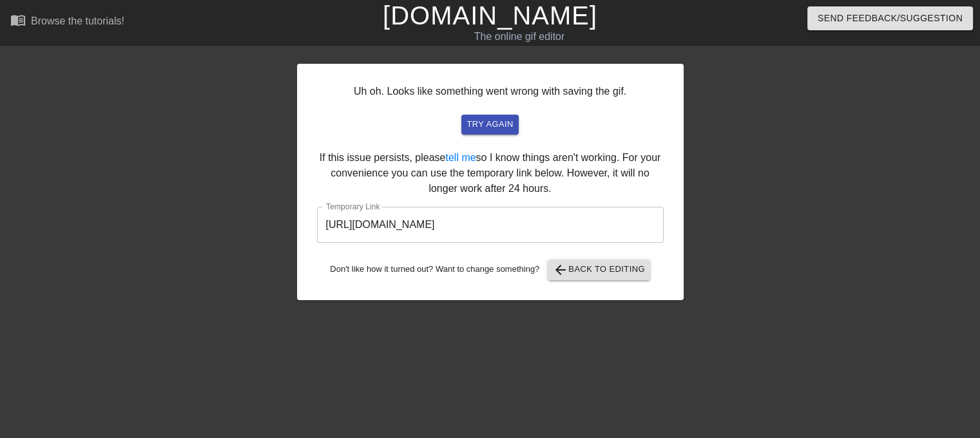  I want to click on button: Back to Editing, so click(599, 269).